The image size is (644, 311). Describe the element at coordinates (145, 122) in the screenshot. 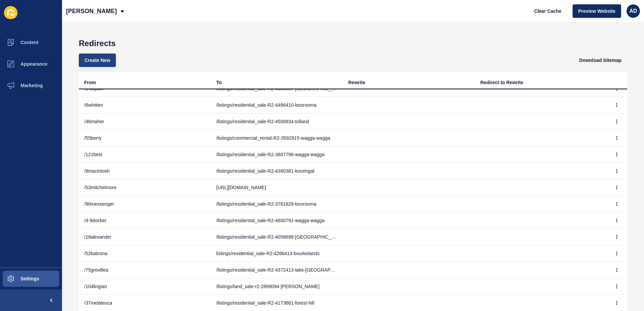

I see `td: /46maher` at that location.